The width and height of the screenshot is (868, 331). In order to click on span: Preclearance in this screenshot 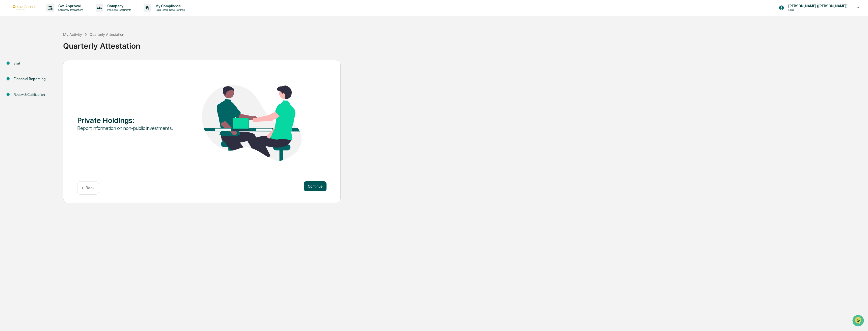, I will do `click(21, 66)`.